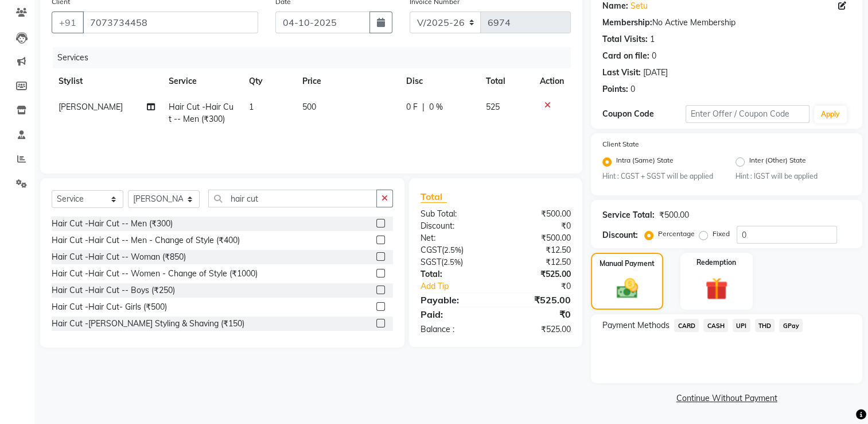 This screenshot has width=868, height=424. What do you see at coordinates (68, 22) in the screenshot?
I see `button: +91` at bounding box center [68, 22].